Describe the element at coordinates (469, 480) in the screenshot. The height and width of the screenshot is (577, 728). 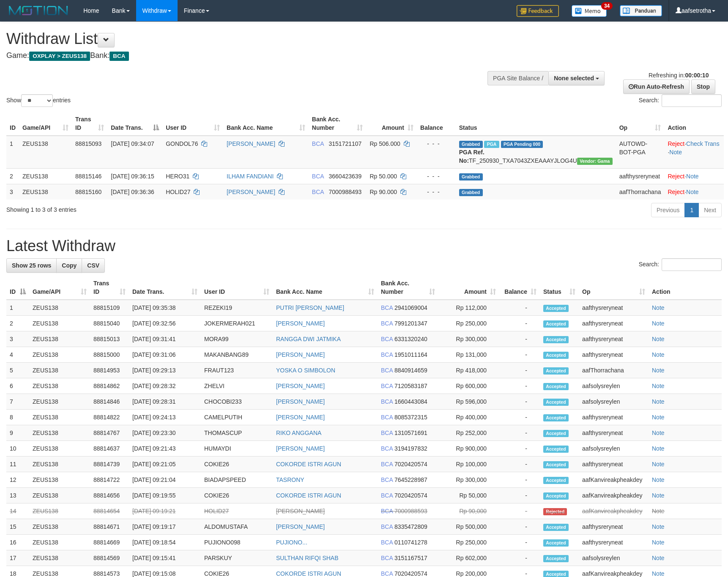
I see `td: Rp 300,000` at that location.